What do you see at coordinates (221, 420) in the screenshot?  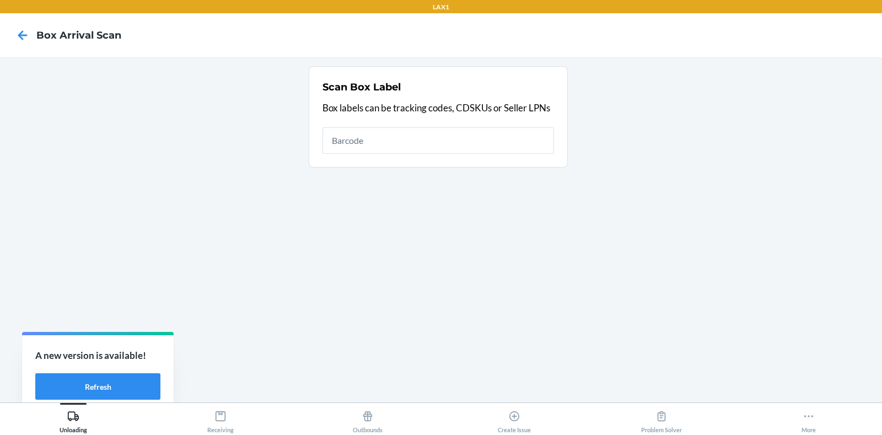 I see `div: Receiving` at bounding box center [221, 420].